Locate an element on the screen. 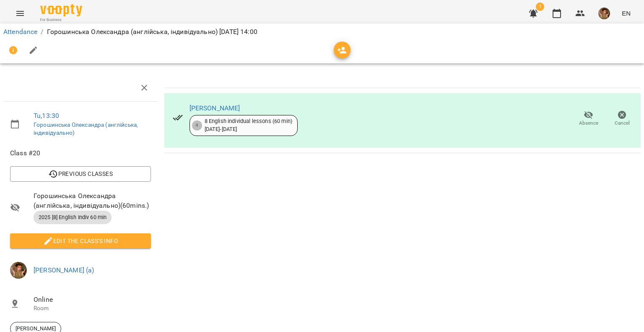 The image size is (644, 332). button: EN is located at coordinates (626, 13).